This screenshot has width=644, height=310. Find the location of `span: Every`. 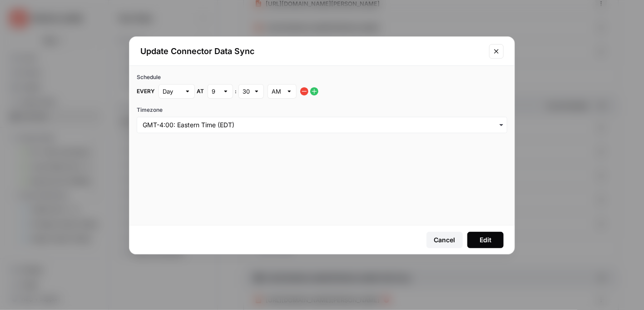

span: Every is located at coordinates (145, 91).